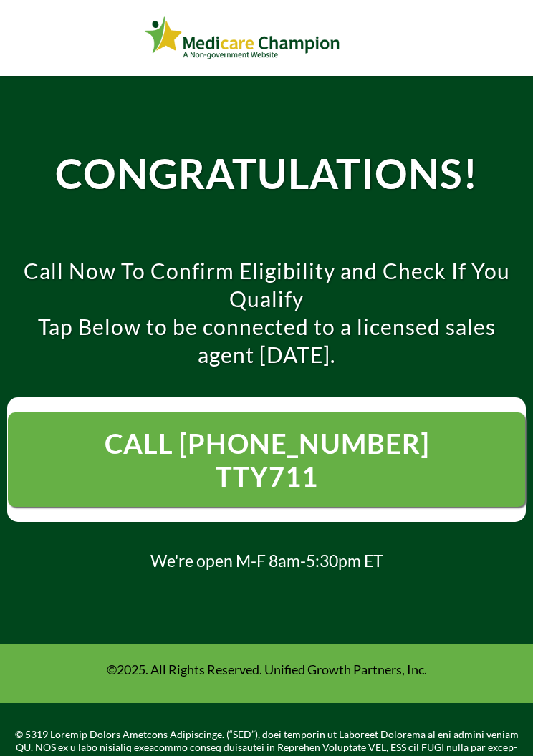 This screenshot has height=756, width=533. I want to click on img: Webinar, so click(242, 38).